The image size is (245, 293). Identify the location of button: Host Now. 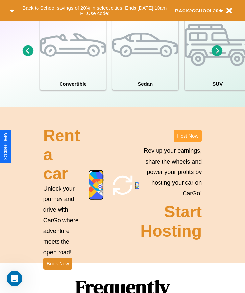
(187, 136).